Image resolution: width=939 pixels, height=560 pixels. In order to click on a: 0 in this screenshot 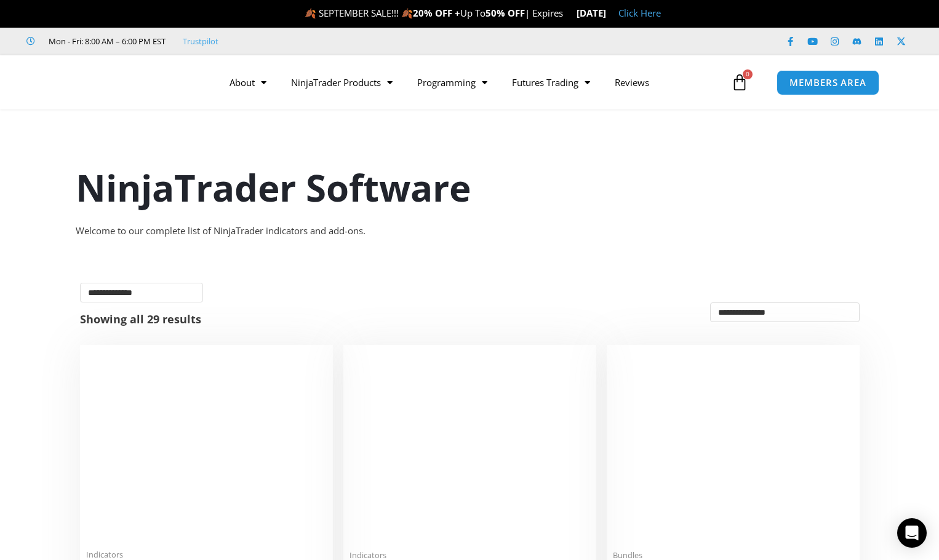, I will do `click(740, 82)`.